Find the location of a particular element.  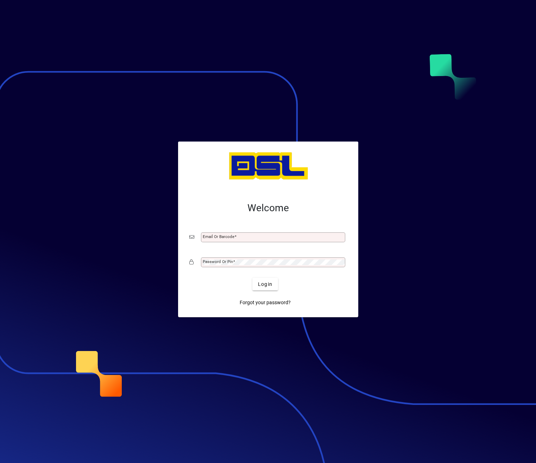

h2: Welcome is located at coordinates (268, 208).